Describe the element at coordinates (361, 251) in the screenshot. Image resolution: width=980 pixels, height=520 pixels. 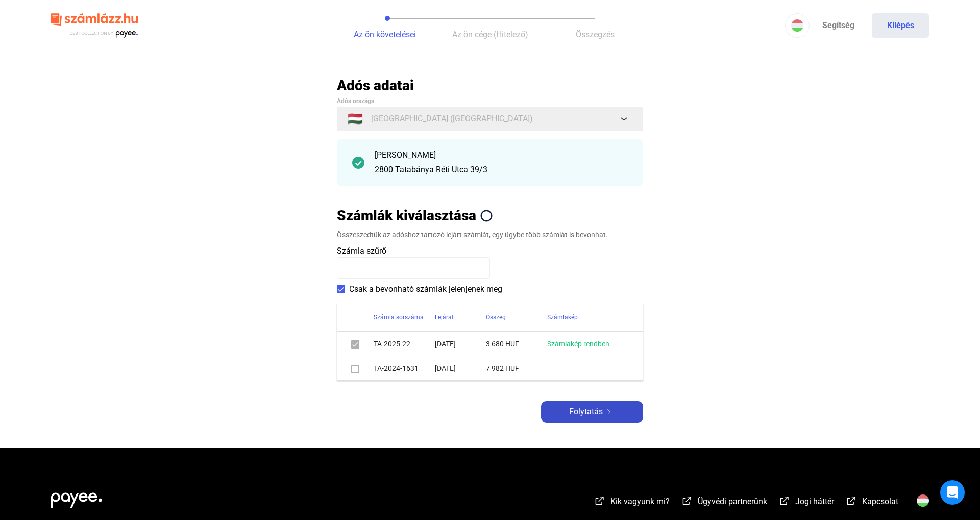
I see `span: Számla szűrő` at that location.